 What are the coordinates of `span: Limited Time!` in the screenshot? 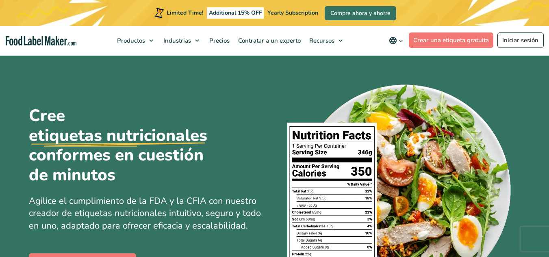 It's located at (185, 13).